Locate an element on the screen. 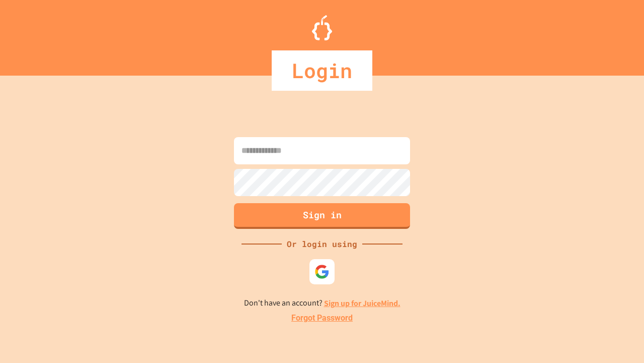 The height and width of the screenshot is (363, 644). p: Don't have an account? is located at coordinates (322, 303).